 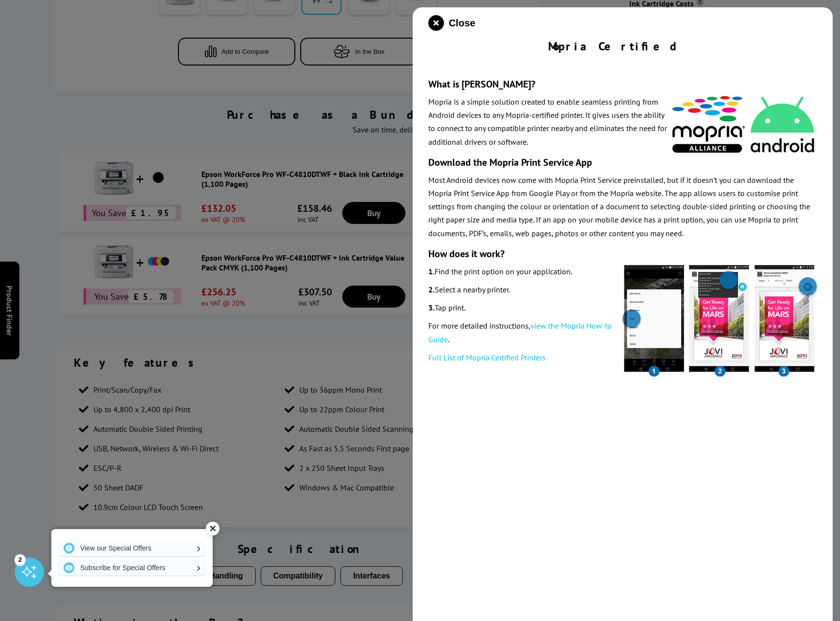 What do you see at coordinates (622, 271) in the screenshot?
I see `p: Find the print option on your application.` at bounding box center [622, 271].